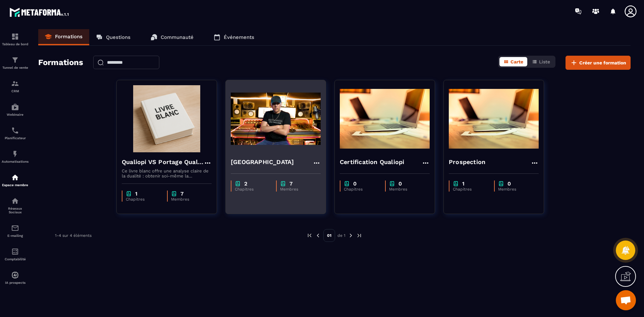 The image size is (644, 317). I want to click on button: Liste, so click(541, 62).